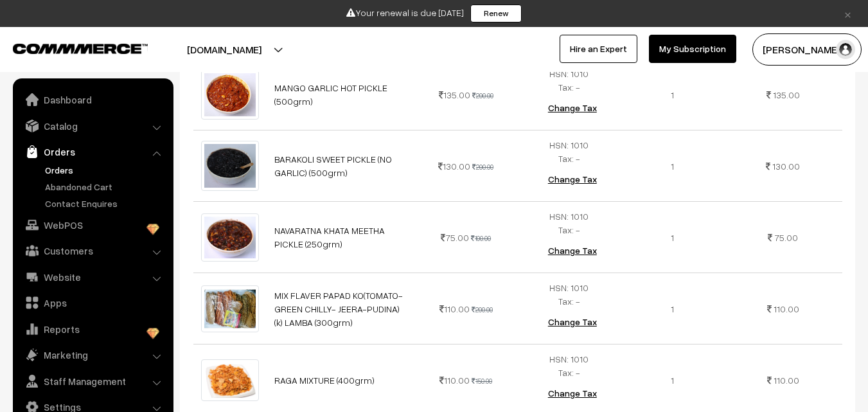  What do you see at coordinates (230, 380) in the screenshot?
I see `img: RAGA MIXTURE 2.jpg` at bounding box center [230, 380].